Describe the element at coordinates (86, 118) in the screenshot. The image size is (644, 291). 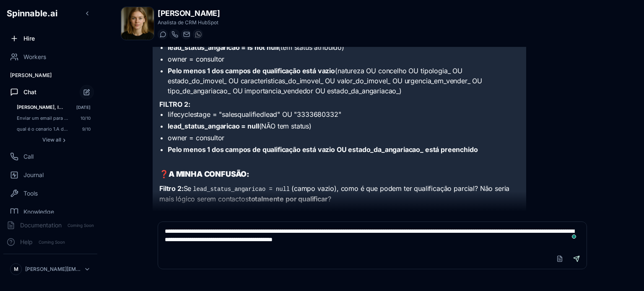
I see `span: 10/10` at that location.